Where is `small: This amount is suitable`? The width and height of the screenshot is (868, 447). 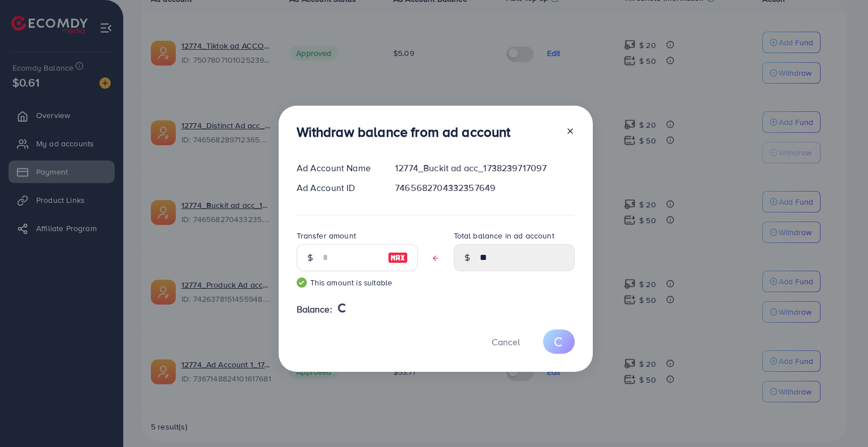
small: This amount is suitable is located at coordinates (358, 282).